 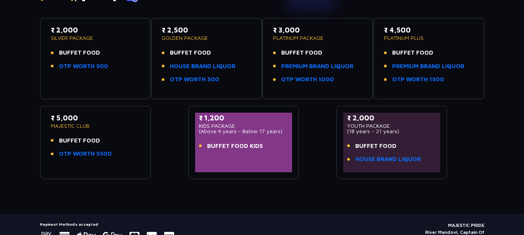 I want to click on p: ₹ 1,200, so click(x=244, y=118).